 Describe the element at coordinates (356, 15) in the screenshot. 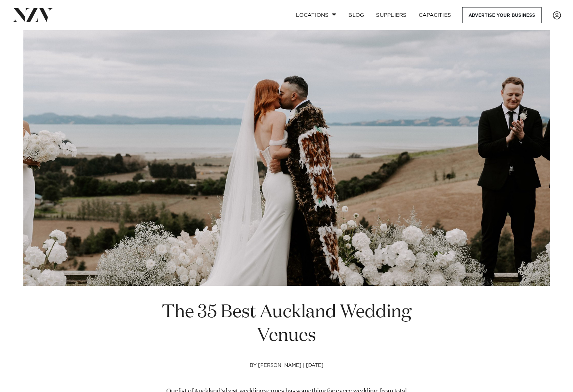

I see `a: BLOG` at that location.